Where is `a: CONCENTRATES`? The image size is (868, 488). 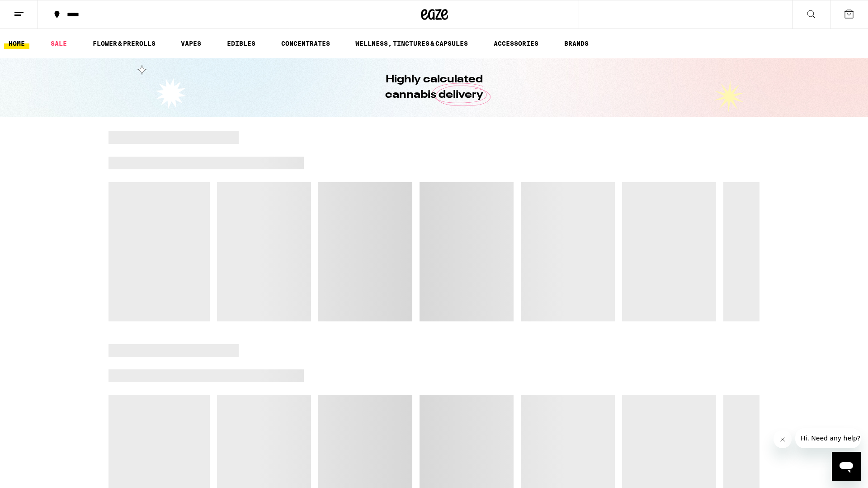
a: CONCENTRATES is located at coordinates (306, 43).